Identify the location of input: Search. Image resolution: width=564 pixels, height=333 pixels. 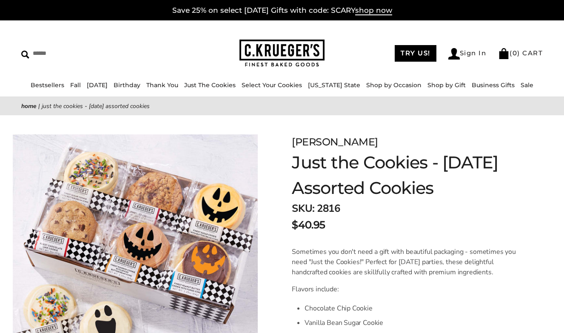
(81, 53).